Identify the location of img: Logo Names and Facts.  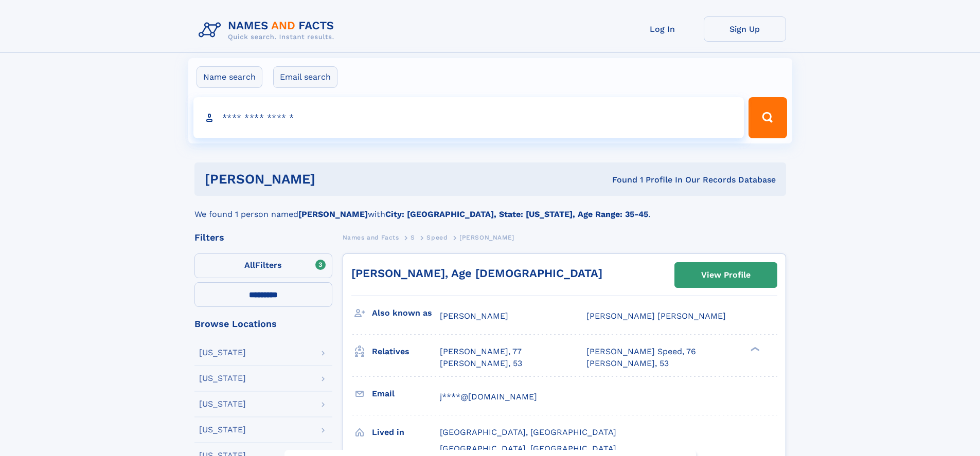
(269, 31).